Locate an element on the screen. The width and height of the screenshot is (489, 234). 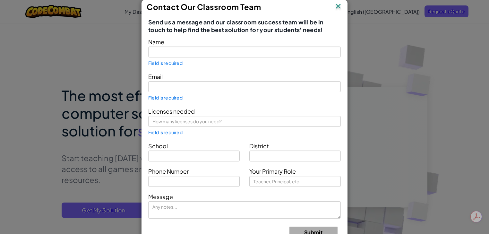
span: Email is located at coordinates (155, 76).